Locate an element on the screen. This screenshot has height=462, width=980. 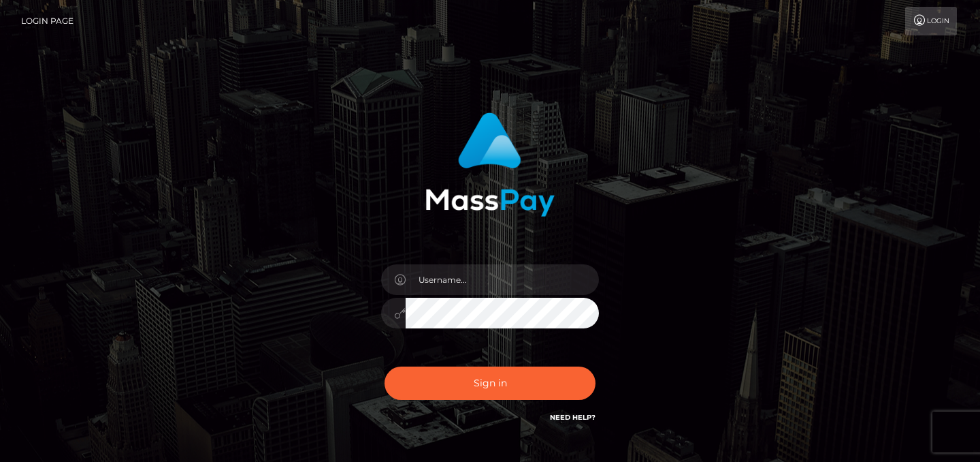
input: Username... is located at coordinates (502, 279).